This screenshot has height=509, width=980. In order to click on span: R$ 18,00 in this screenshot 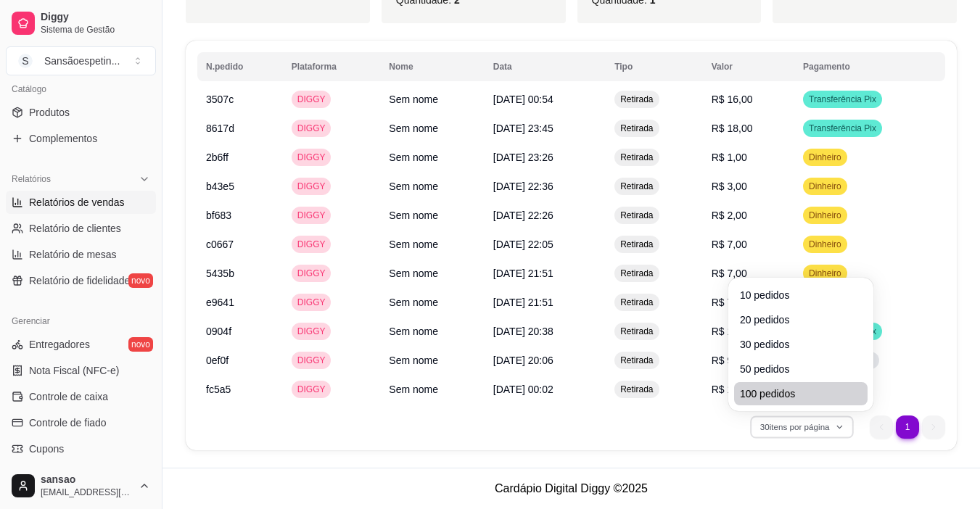, I will do `click(732, 128)`.